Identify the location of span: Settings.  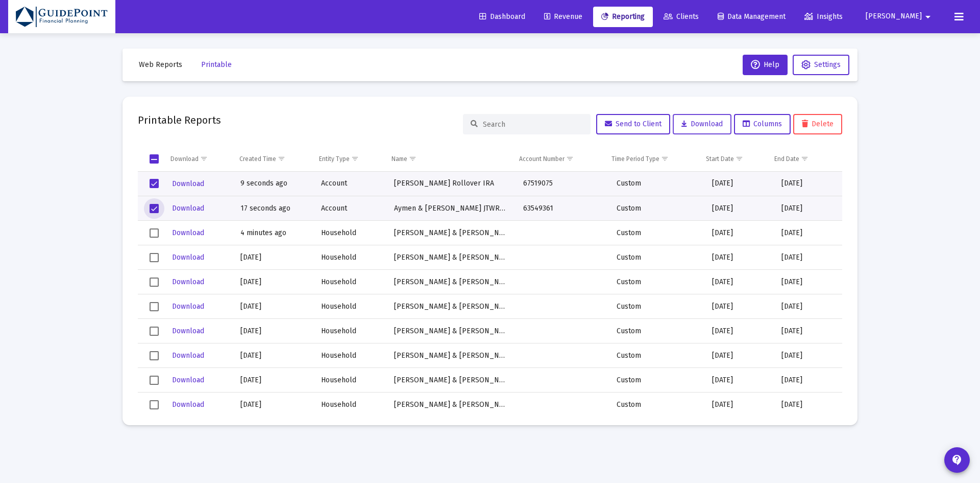
(828, 65).